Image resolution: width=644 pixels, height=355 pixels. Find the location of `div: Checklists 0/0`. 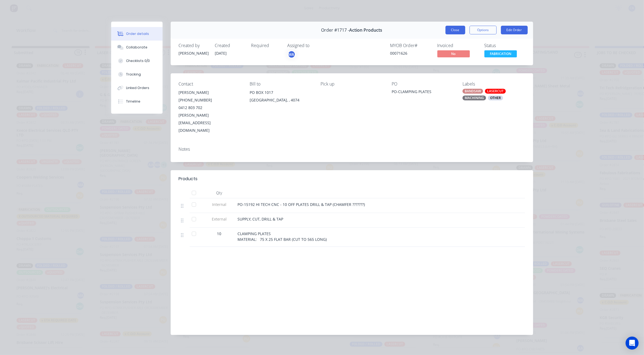

div: Checklists 0/0 is located at coordinates (138, 61).